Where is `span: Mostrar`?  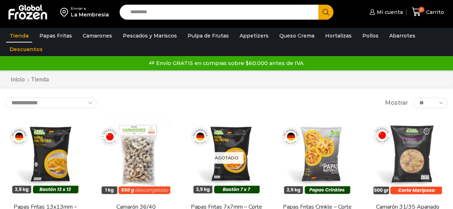 span: Mostrar is located at coordinates (396, 103).